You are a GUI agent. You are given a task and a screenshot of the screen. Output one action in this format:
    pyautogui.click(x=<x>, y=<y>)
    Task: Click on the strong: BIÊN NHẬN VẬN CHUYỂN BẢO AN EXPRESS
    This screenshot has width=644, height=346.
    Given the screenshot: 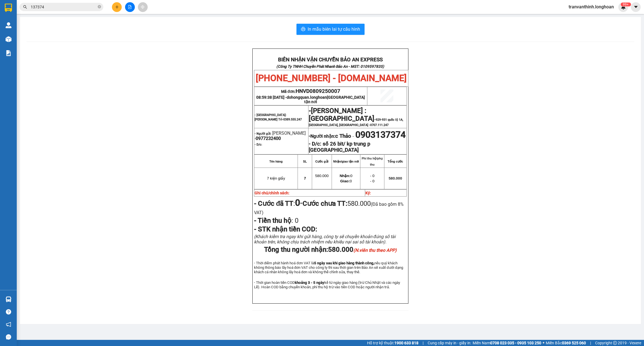 What is the action you would take?
    pyautogui.click(x=330, y=60)
    